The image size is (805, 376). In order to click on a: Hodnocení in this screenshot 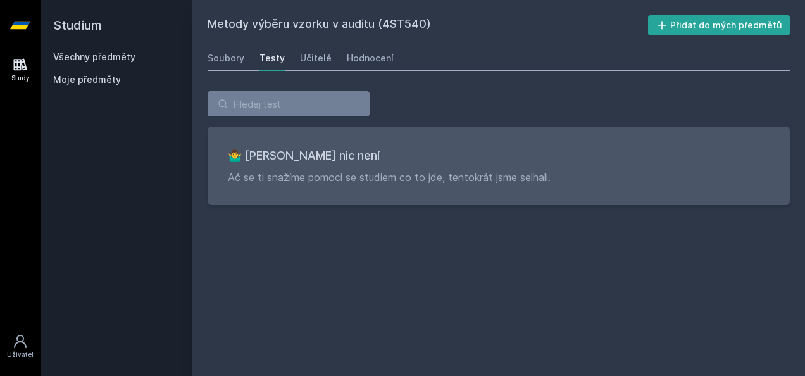, I will do `click(370, 58)`.